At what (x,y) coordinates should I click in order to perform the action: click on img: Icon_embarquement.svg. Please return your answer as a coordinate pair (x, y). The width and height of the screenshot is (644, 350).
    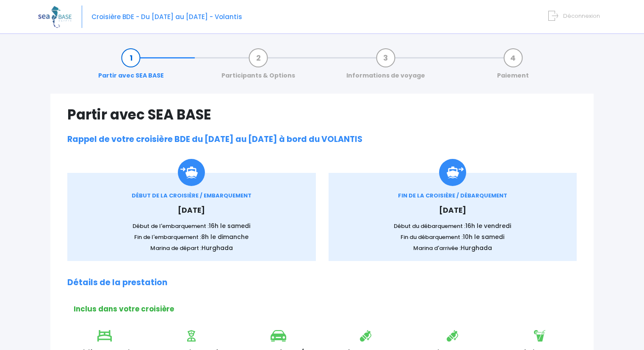
    Looking at the image, I should click on (191, 173).